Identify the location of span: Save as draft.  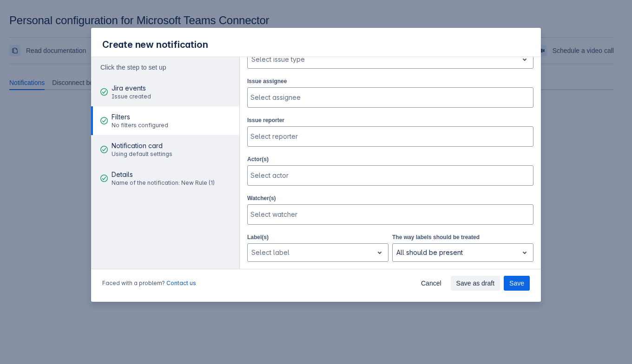
(476, 283).